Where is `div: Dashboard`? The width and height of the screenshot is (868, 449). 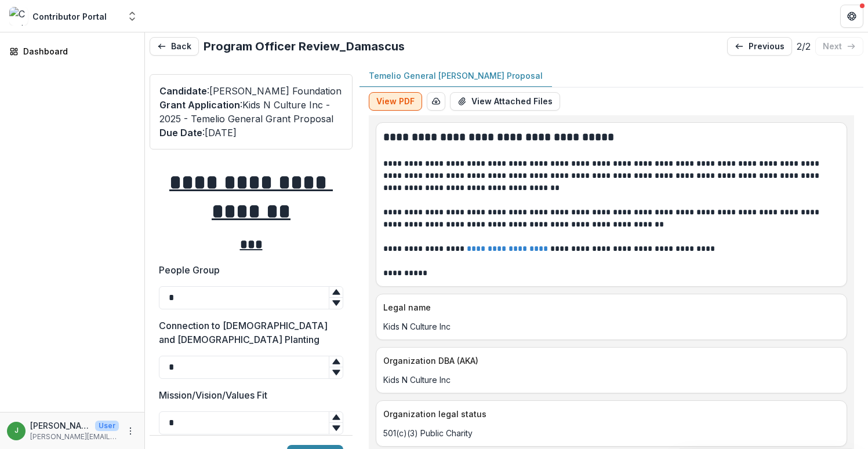 div: Dashboard is located at coordinates (77, 51).